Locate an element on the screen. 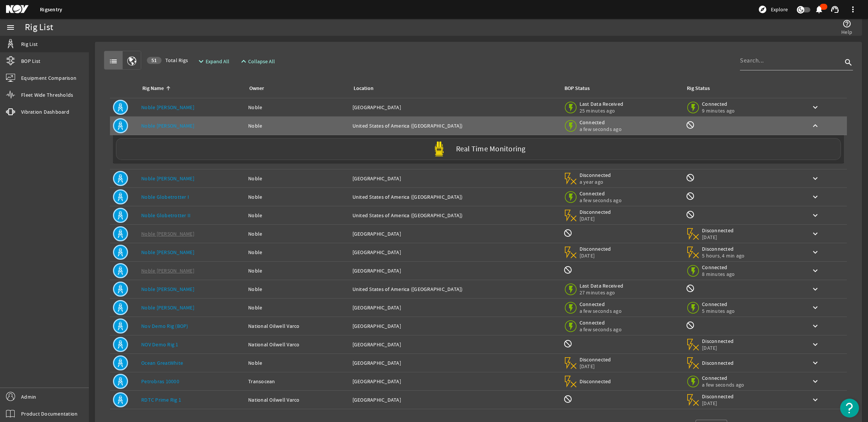 Image resolution: width=868 pixels, height=422 pixels. span: Help is located at coordinates (846, 32).